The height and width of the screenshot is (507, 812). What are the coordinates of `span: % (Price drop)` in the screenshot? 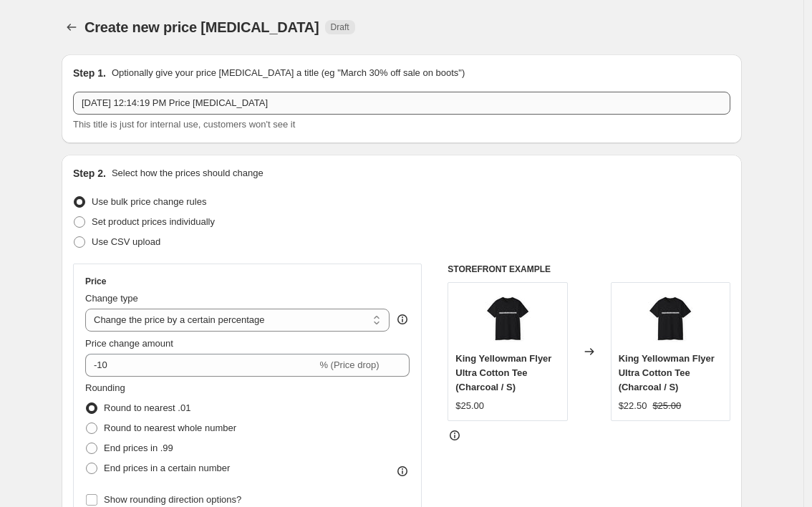 It's located at (349, 365).